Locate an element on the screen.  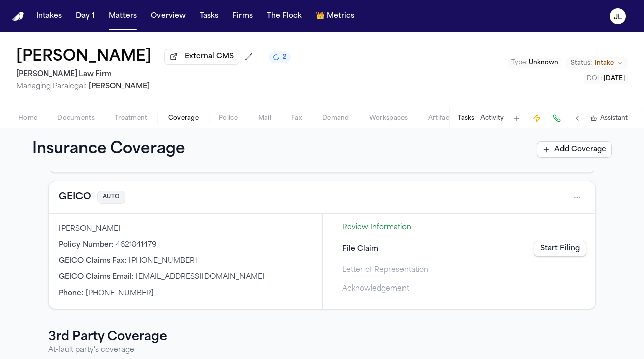
span: Demand is located at coordinates (336, 118).